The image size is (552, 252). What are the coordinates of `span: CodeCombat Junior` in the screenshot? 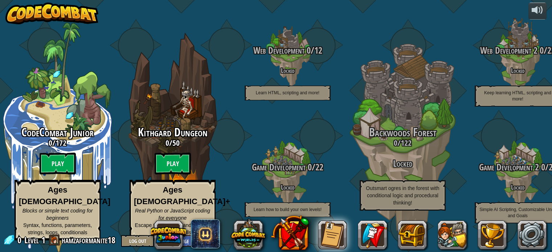 It's located at (57, 132).